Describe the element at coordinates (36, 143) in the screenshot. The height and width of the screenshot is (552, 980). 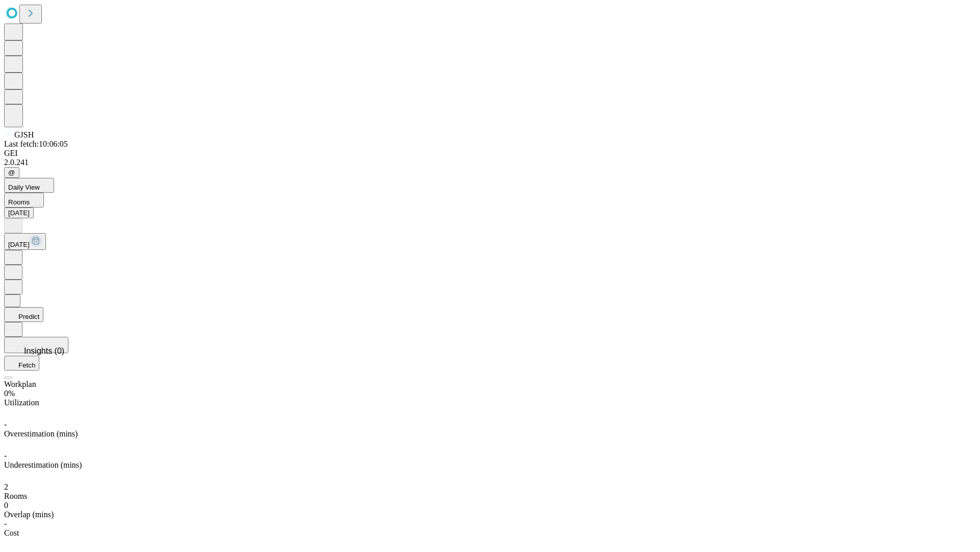
I see `span: Last fetch: 10:06:05` at that location.